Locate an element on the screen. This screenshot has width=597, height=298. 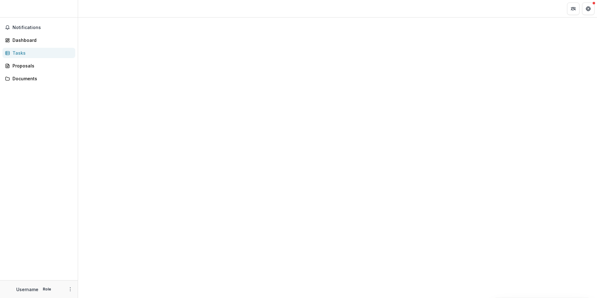
button: Partners is located at coordinates (573, 9).